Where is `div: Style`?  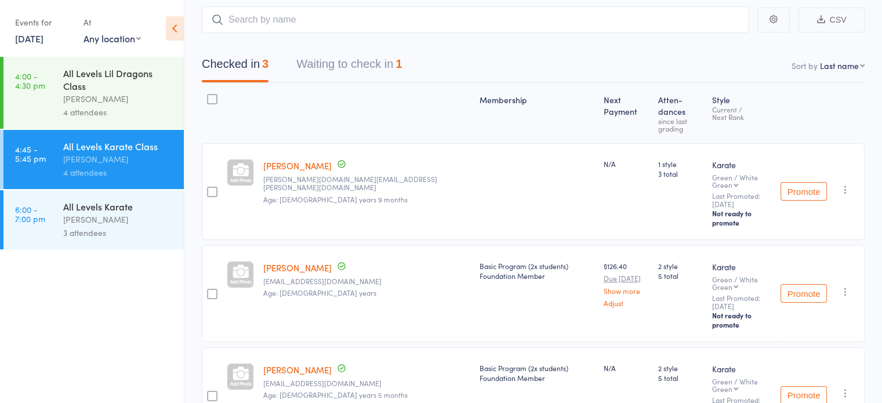
div: Style is located at coordinates (741, 113).